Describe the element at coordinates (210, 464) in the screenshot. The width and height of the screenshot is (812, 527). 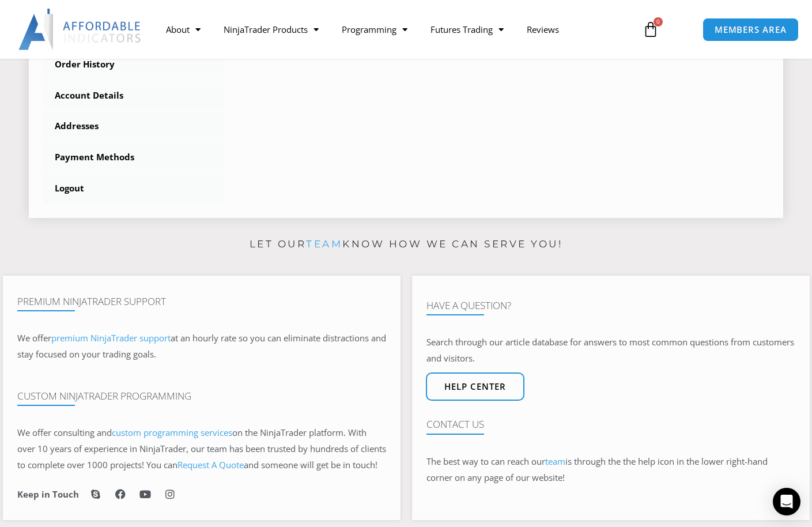
I see `a: Request A Quote` at that location.